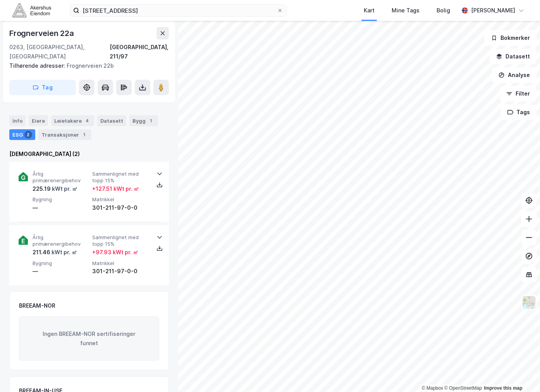  I want to click on button: Analyse, so click(515, 75).